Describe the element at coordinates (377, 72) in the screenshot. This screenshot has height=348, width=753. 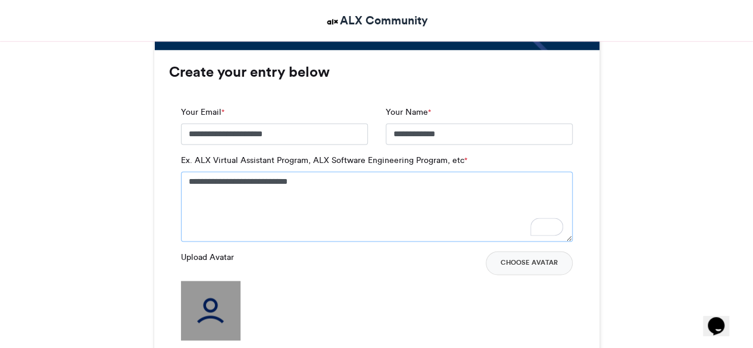
I see `h3: Create your entry below` at that location.